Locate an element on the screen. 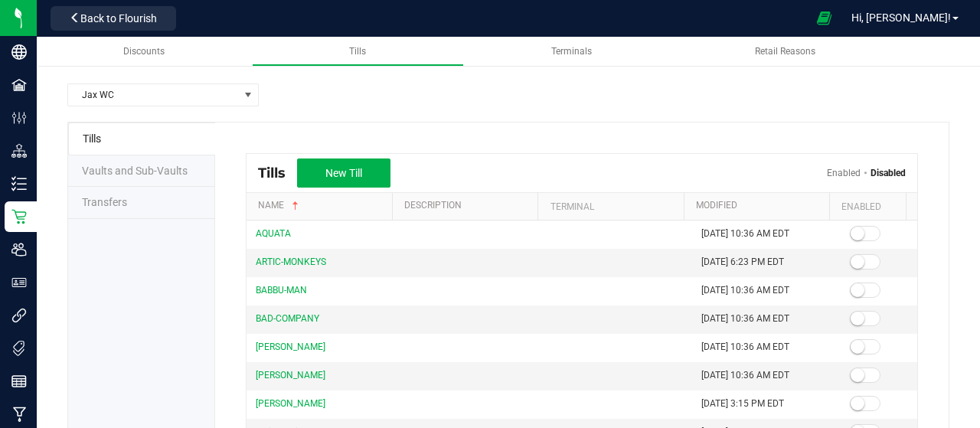  inline-svg: Users is located at coordinates (19, 250).